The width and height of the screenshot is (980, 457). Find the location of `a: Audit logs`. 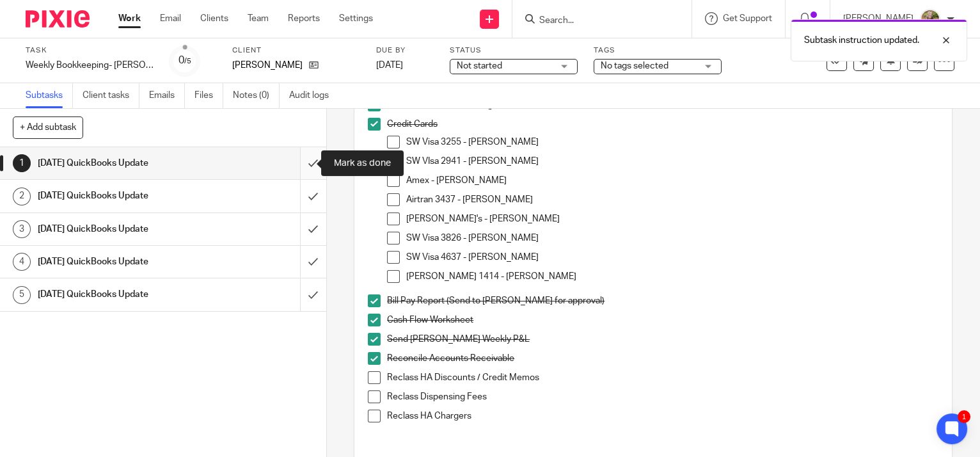

a: Audit logs is located at coordinates (313, 95).